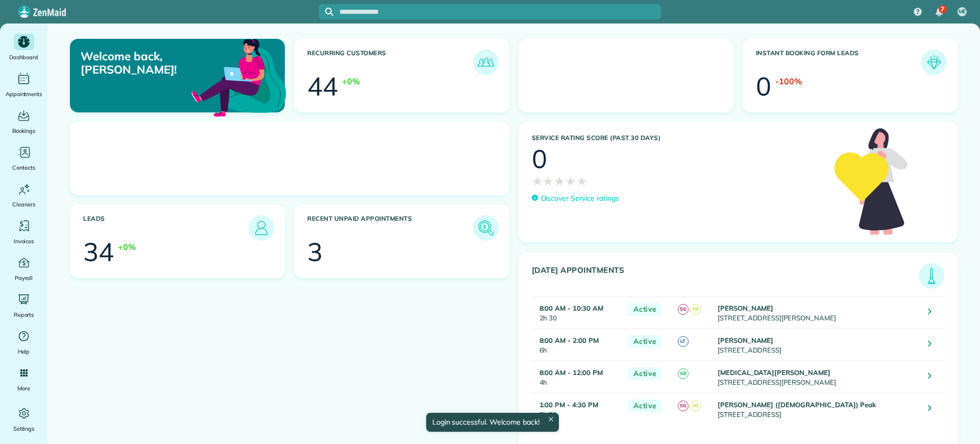 The height and width of the screenshot is (444, 980). I want to click on td: 3h 30, so click(578, 409).